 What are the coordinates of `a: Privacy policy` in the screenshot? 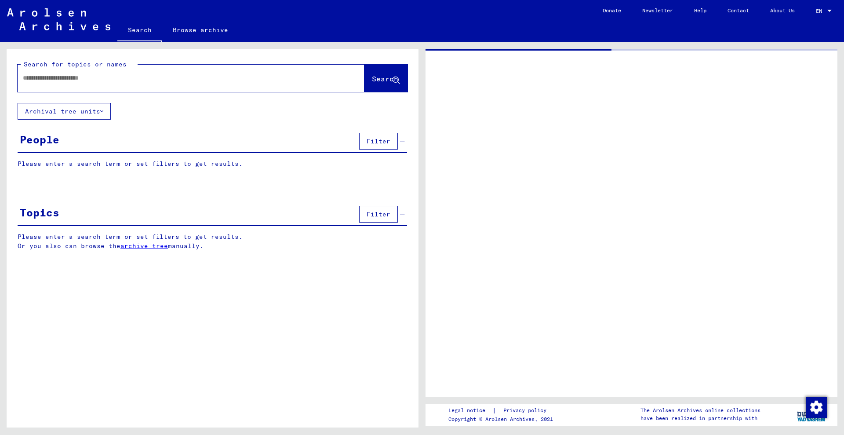 It's located at (526, 410).